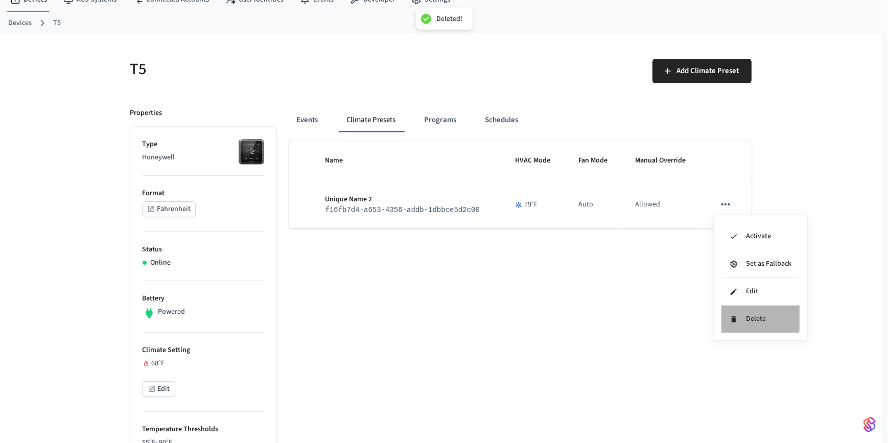 This screenshot has width=888, height=443. I want to click on li: Set as Fallback, so click(760, 264).